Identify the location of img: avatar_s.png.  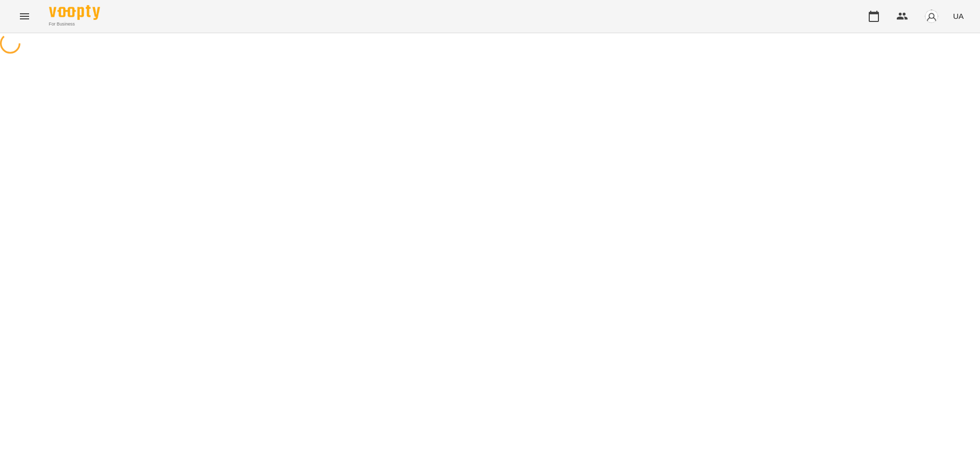
(931, 16).